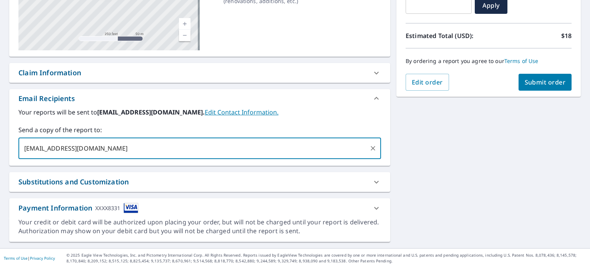 The height and width of the screenshot is (267, 590). What do you see at coordinates (326, 258) in the screenshot?
I see `p: © 2025 Eagle View Technologies, Inc. and Pictometry International Corp. All Rights Reserved. Repo...` at bounding box center [326, 258].